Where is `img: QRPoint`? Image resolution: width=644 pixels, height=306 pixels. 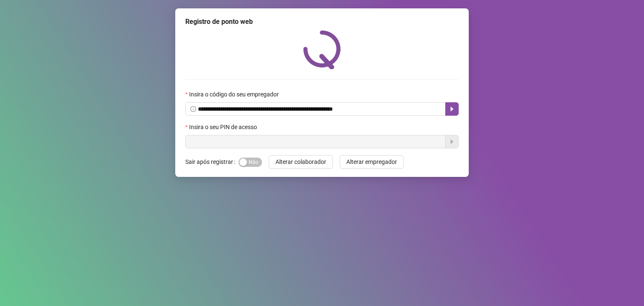
img: QRPoint is located at coordinates (322, 49).